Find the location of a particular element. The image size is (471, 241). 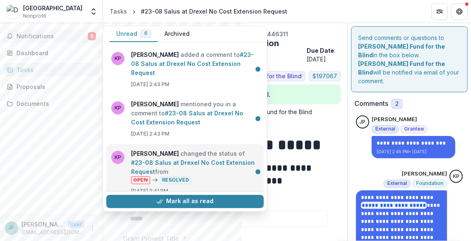

span: Nonprofit is located at coordinates (35, 16).